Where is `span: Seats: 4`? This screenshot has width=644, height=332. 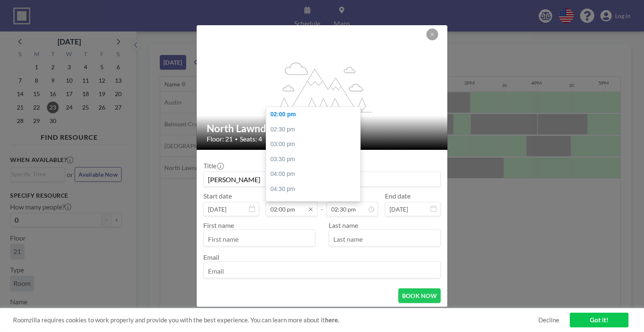
span: Seats: 4 is located at coordinates (251, 139).